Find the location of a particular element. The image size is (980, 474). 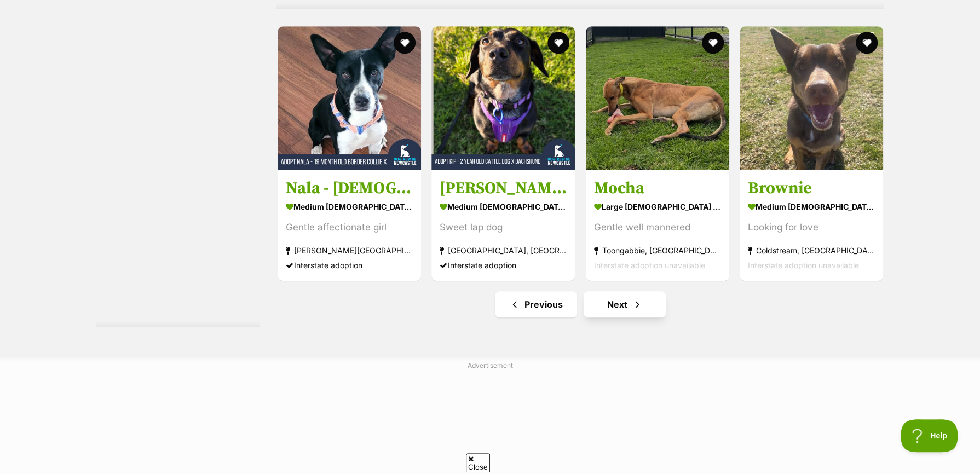

img: Mocha - Greyhound Dog is located at coordinates (658, 98).